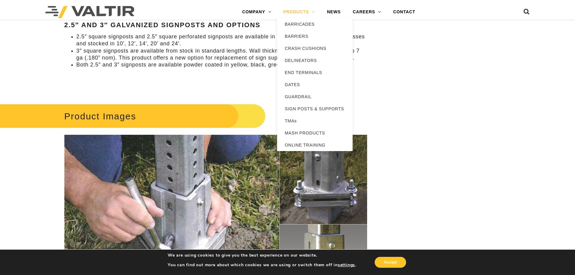 Image resolution: width=575 pixels, height=275 pixels. Describe the element at coordinates (222, 40) in the screenshot. I see `li: 2.5″ square signposts and 2.5″ square perforated signposts are available in 12 ga and 10 ga wall ...` at that location.